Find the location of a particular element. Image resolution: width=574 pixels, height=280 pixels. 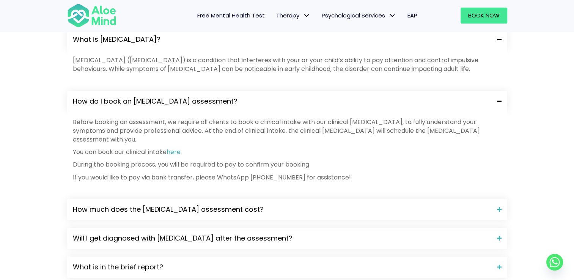

span: Book Now is located at coordinates (484, 15).